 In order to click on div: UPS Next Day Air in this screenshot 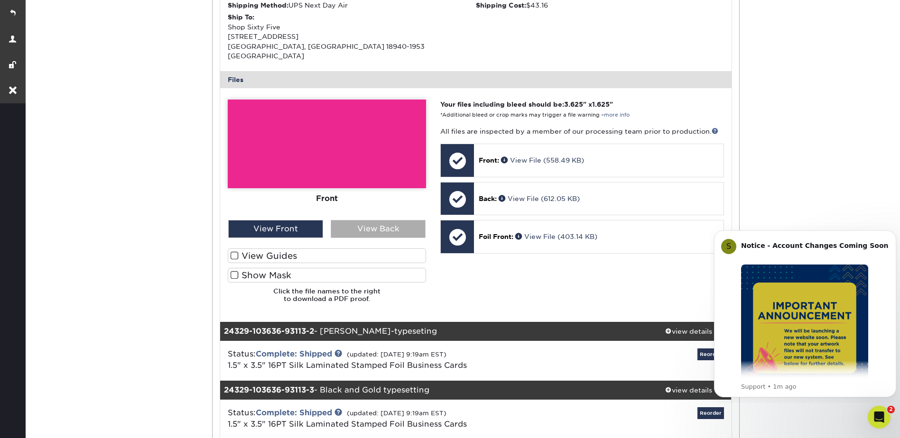, I will do `click(352, 5)`.